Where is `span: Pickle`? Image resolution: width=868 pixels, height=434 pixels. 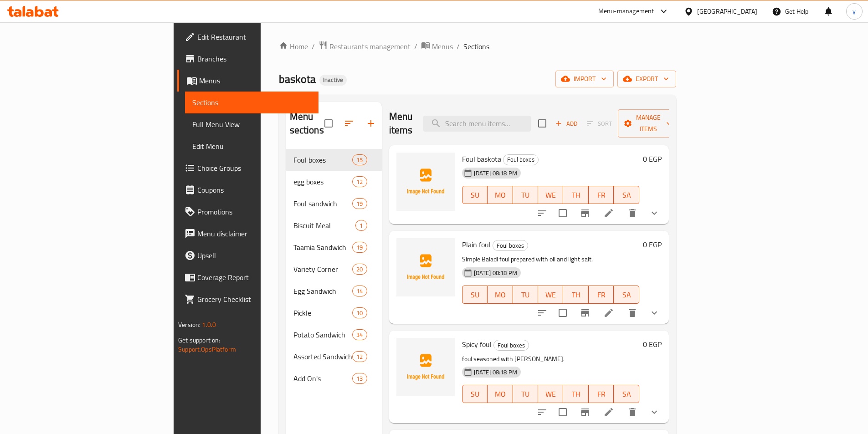 span: Pickle is located at coordinates (323, 313).